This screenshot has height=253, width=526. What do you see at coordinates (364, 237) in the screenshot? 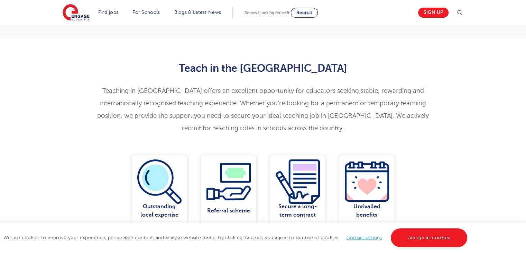
I see `a: Cookie settings` at bounding box center [364, 237].